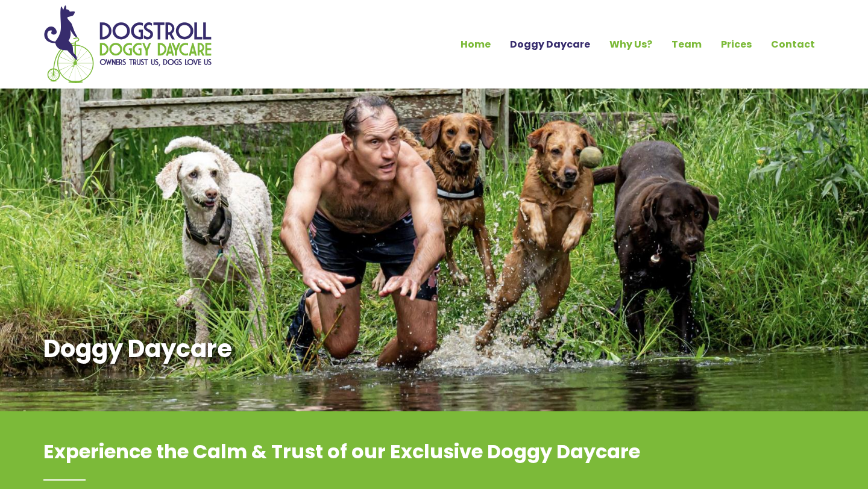 Image resolution: width=868 pixels, height=489 pixels. What do you see at coordinates (269, 348) in the screenshot?
I see `h1: Doggy Daycare` at bounding box center [269, 348].